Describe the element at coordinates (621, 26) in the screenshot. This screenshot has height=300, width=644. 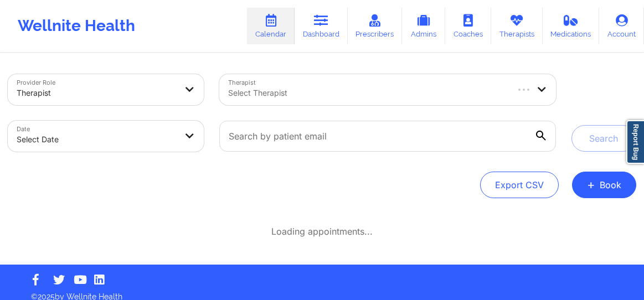
I see `a: Account` at that location.